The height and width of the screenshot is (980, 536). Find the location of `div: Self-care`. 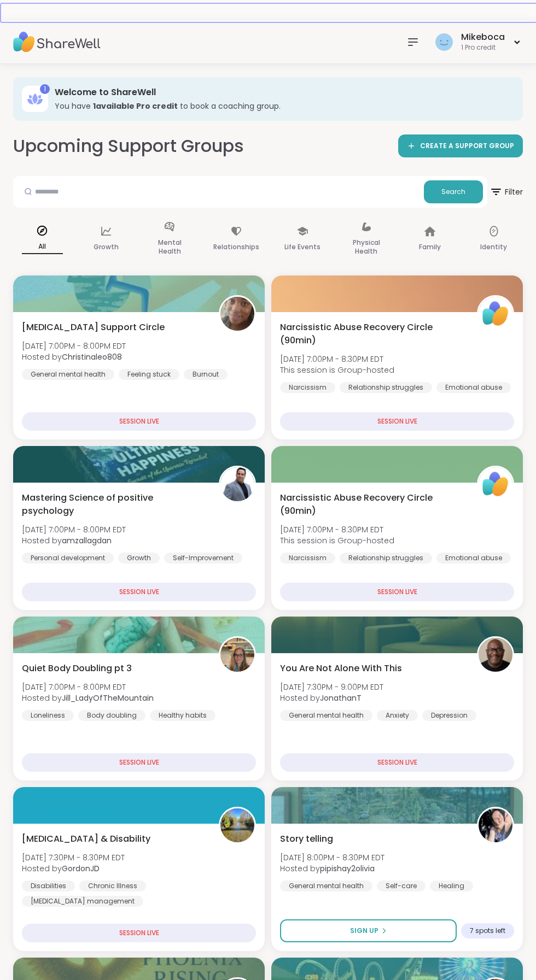

div: Self-care is located at coordinates (401, 886).